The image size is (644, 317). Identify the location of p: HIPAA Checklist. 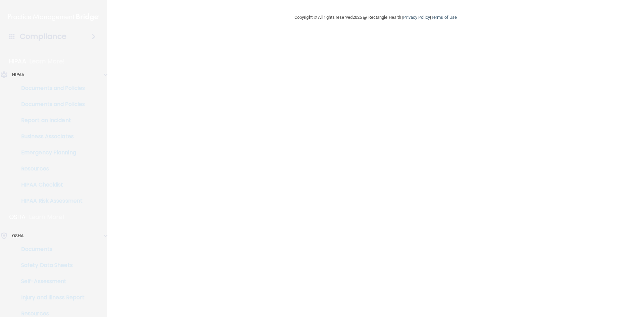
(50, 185).